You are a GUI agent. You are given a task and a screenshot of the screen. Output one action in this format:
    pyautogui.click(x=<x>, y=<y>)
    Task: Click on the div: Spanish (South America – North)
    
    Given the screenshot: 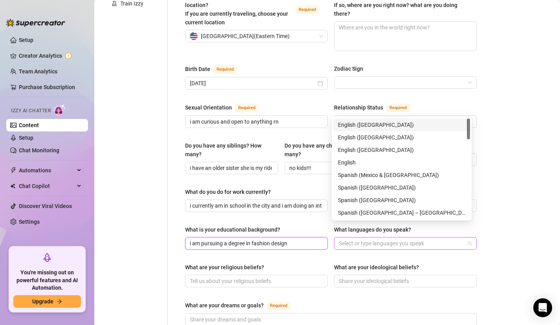 What is the action you would take?
    pyautogui.click(x=402, y=213)
    